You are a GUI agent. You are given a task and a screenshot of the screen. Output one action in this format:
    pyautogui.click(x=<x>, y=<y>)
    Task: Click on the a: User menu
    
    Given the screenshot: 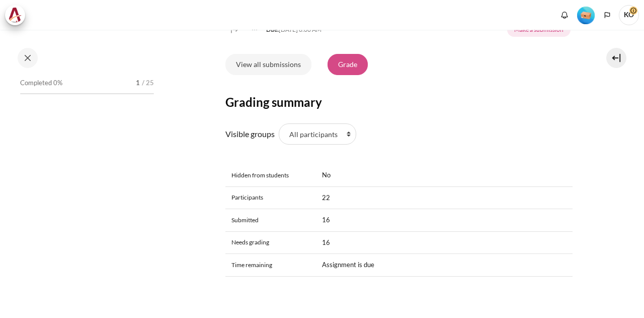 What is the action you would take?
    pyautogui.click(x=629, y=15)
    